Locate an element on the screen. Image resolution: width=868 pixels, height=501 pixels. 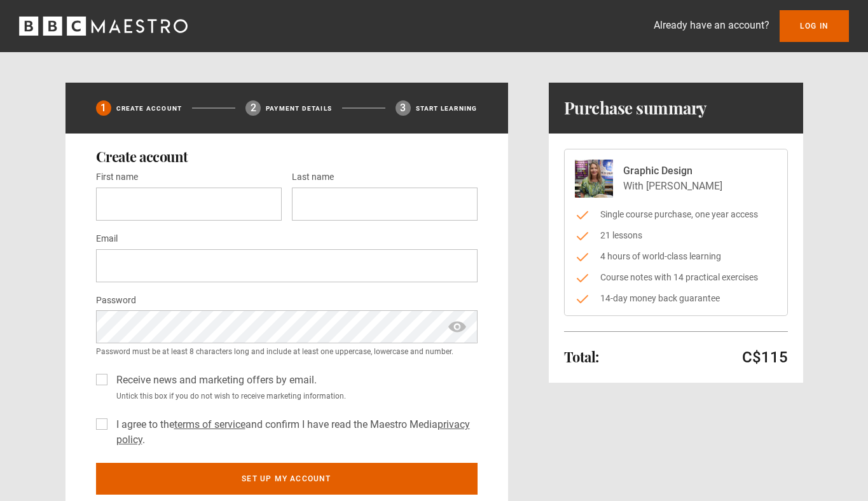
div: 2 is located at coordinates (253, 108).